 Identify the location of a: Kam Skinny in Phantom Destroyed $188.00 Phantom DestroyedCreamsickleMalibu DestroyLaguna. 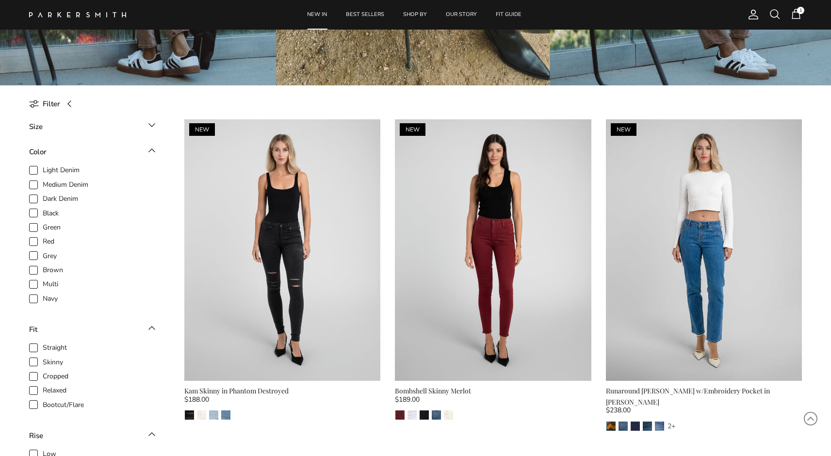
(282, 402).